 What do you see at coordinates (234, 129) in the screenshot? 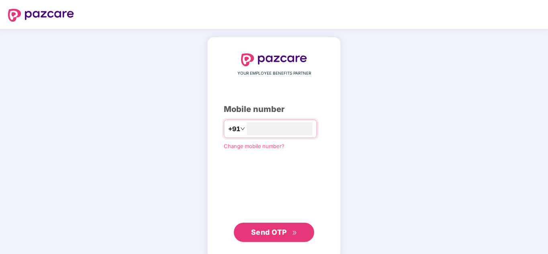
I see `span: +91` at bounding box center [234, 129].